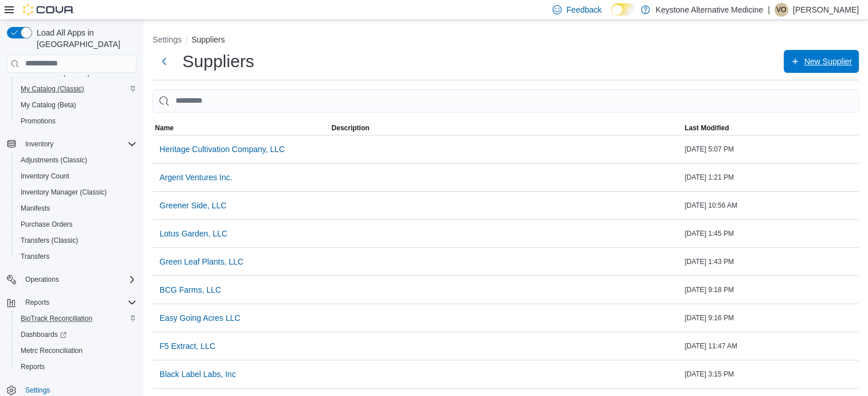 This screenshot has width=868, height=396. I want to click on span: Dashboards, so click(76, 335).